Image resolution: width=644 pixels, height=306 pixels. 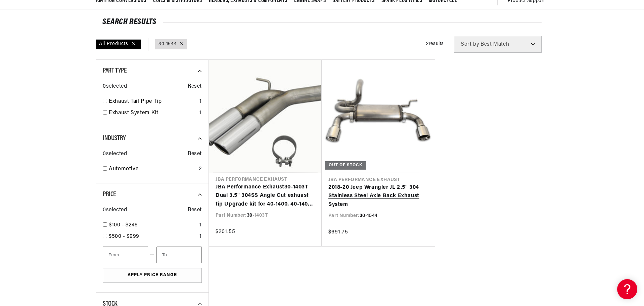 I want to click on a: Exhaust Tail Pipe Tip, so click(x=153, y=102).